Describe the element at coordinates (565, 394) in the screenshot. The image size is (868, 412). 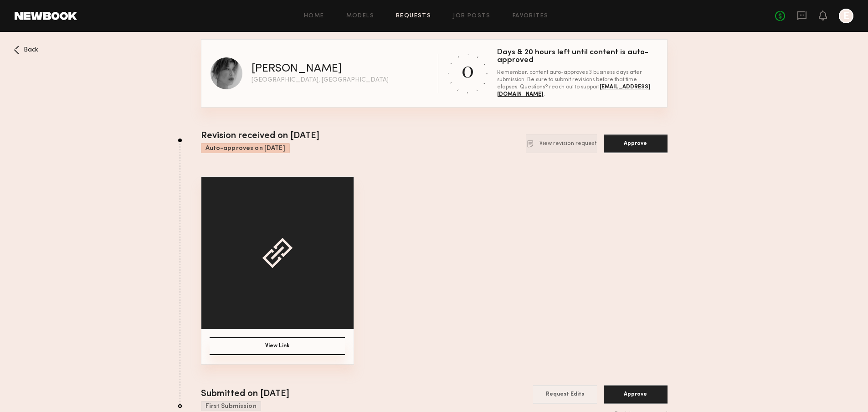
I see `button: Request Edits` at that location.